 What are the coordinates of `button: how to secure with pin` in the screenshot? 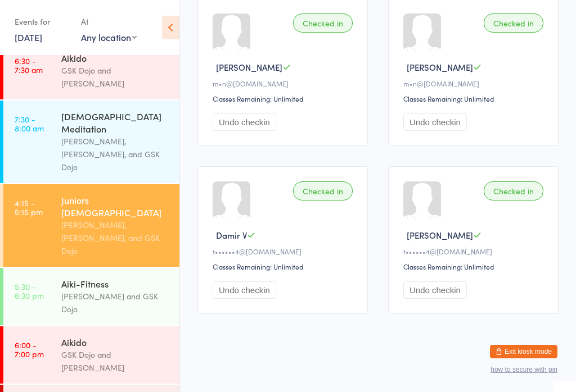 It's located at (524, 370).